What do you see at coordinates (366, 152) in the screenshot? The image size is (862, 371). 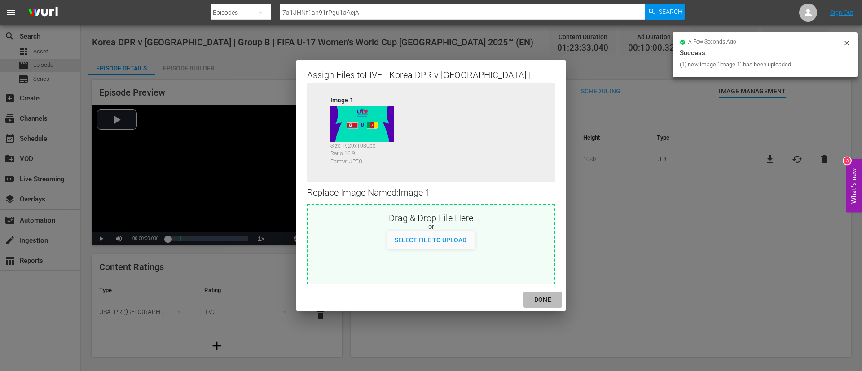 I see `div: Size: 1920 x 1080 px Ratio: 16:9 Format: JPEG` at bounding box center [366, 152].